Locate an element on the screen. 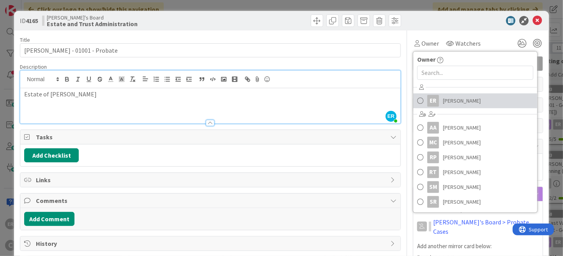 Image resolution: width=563 pixels, height=256 pixels. span: ID is located at coordinates (29, 21).